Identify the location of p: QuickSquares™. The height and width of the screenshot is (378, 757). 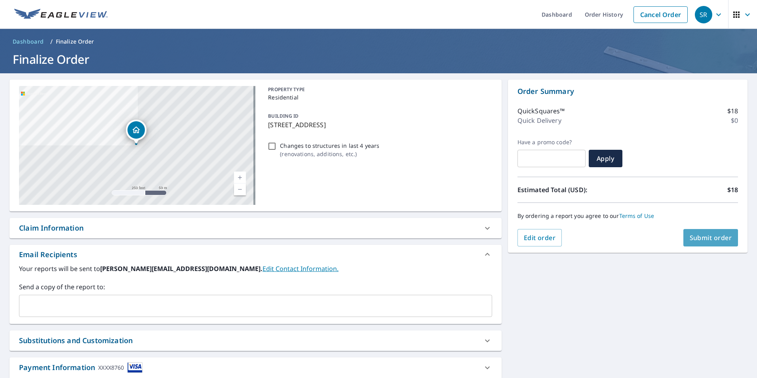
(541, 111).